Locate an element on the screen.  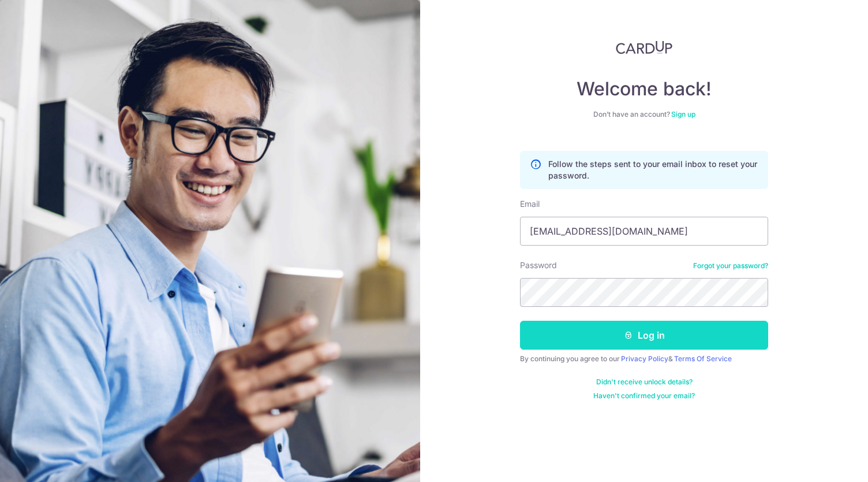
a: Privacy Policy is located at coordinates (645, 358).